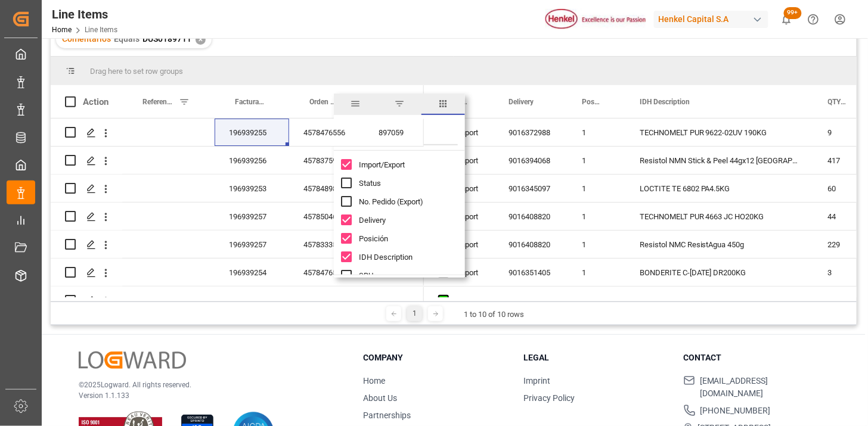  What do you see at coordinates (720, 244) in the screenshot?
I see `div: Resistol NMC ResistAgua 450g` at bounding box center [720, 244].